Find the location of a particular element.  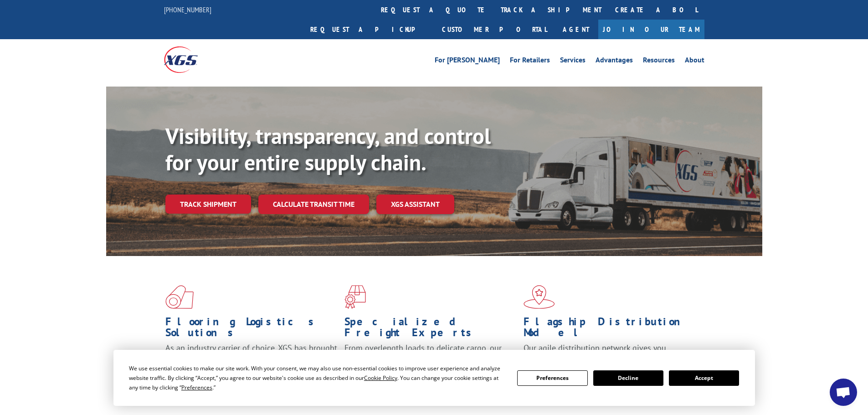

div: We use essential cookies to make our site work. With your consent, we may also use non-essential ... is located at coordinates (317, 378).